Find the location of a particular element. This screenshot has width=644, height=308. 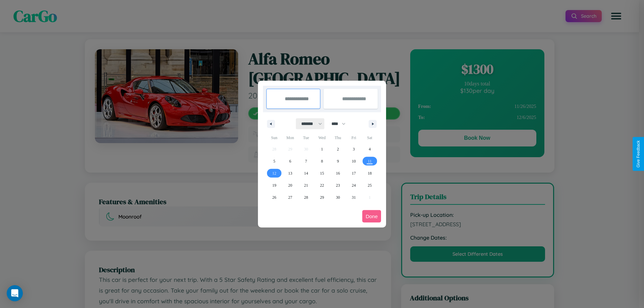

span: 23 is located at coordinates (338, 186).